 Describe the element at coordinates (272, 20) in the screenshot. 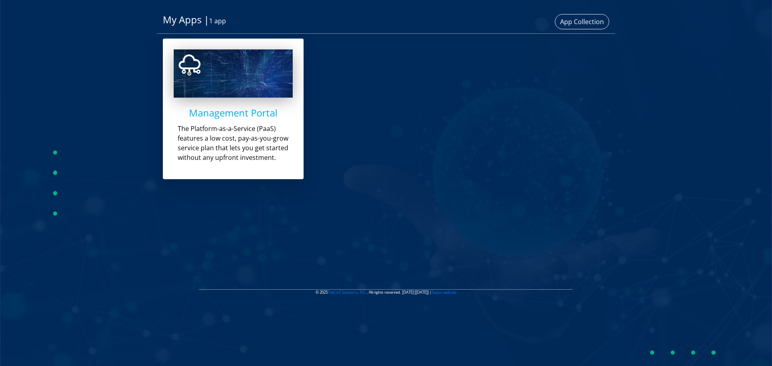

I see `h1: My Apps |` at that location.